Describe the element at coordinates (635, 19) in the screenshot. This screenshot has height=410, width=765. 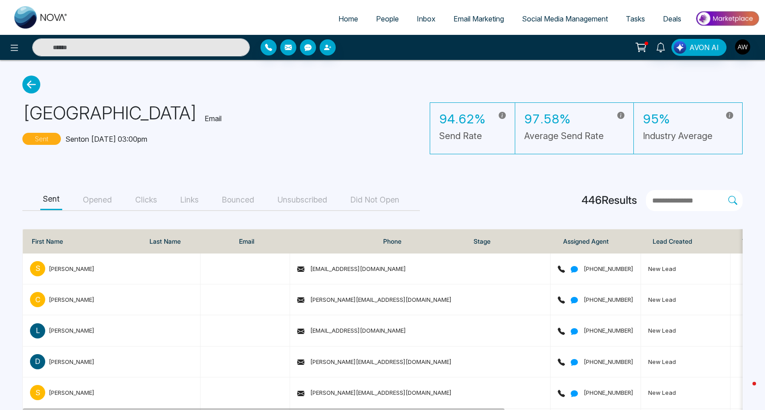
I see `span: Tasks` at that location.